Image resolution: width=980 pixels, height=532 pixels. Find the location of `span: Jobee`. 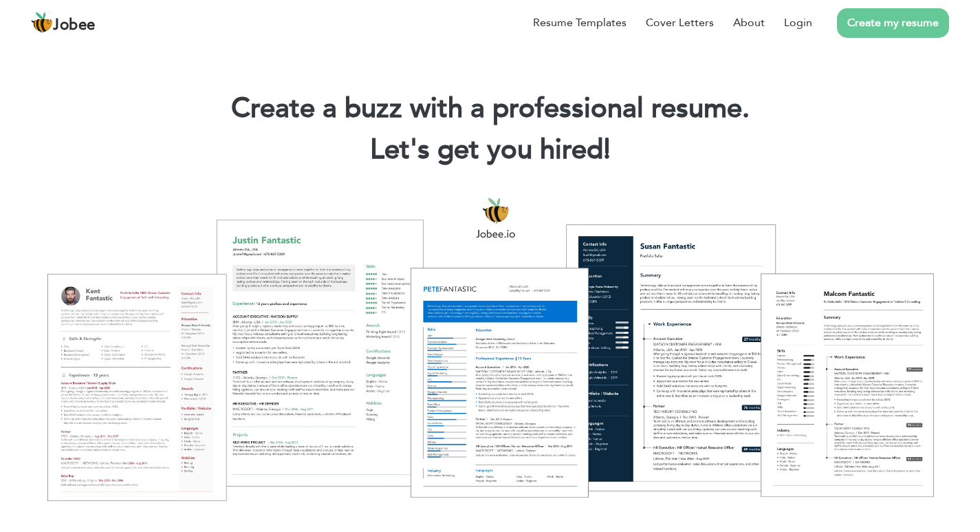

span: Jobee is located at coordinates (74, 25).